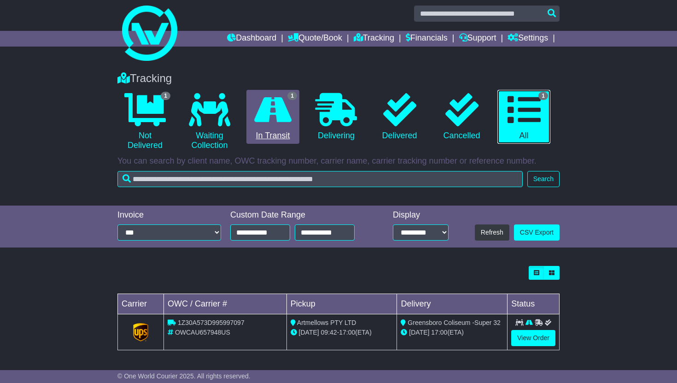  What do you see at coordinates (184, 376) in the screenshot?
I see `span: © One World Courier 2025. All rights reserved.` at bounding box center [184, 376].